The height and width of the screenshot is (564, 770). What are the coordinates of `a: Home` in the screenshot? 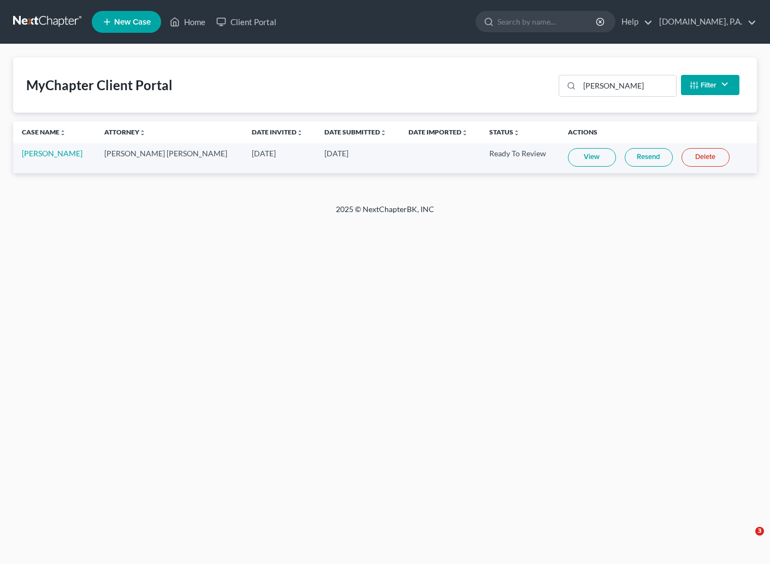 It's located at (187, 22).